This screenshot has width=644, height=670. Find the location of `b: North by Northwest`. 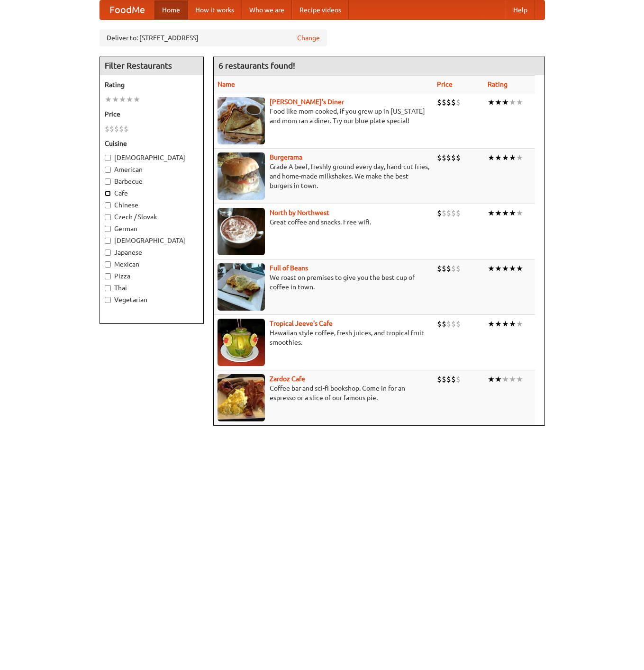

b: North by Northwest is located at coordinates (299, 213).